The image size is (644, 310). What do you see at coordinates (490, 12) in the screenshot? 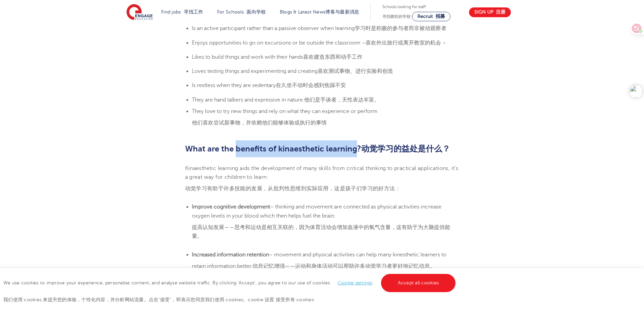
I see `a: Sign up 注册` at bounding box center [490, 12].